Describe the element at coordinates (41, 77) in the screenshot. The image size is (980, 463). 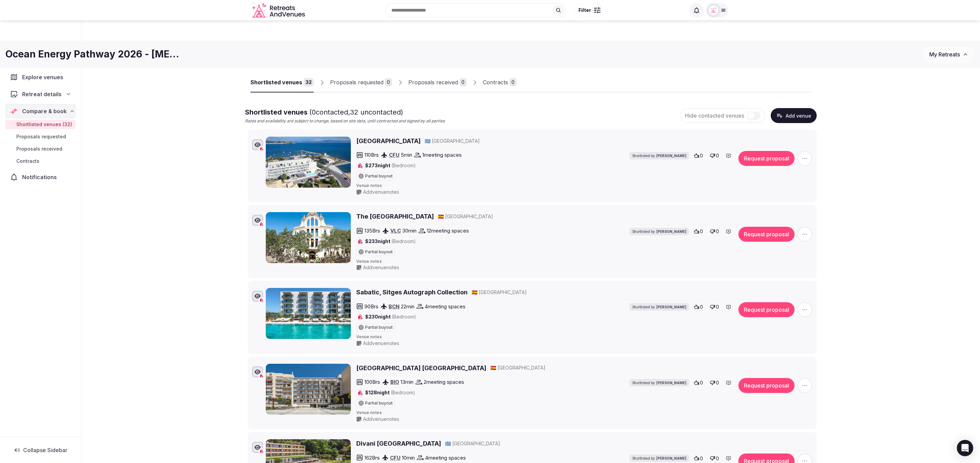
I see `a: Explore venues` at that location.